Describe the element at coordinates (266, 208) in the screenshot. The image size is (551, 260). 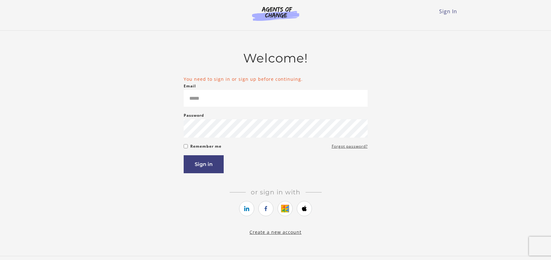
I see `a: https://courses.thinkific.com/users/auth/facebook?ss%5Breferral%5D=&ss%5Buser_return_to%5D=%2Fcou...` at that location.